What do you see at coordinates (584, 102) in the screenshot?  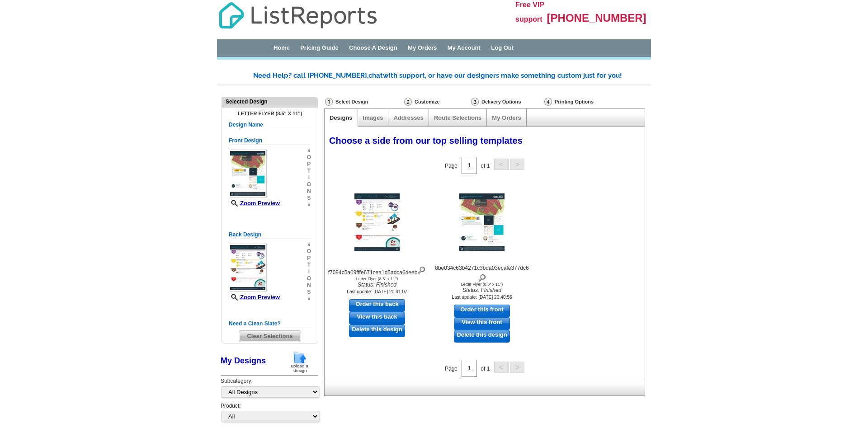 I see `div: Printing Options` at bounding box center [584, 102].